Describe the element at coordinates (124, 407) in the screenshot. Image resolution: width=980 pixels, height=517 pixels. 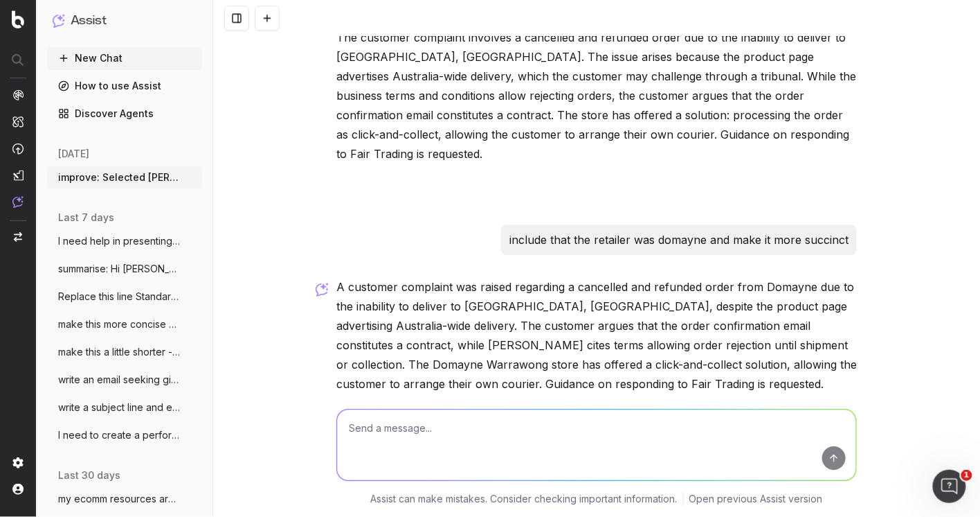
I see `button: write a subject line and email to our se` at that location.